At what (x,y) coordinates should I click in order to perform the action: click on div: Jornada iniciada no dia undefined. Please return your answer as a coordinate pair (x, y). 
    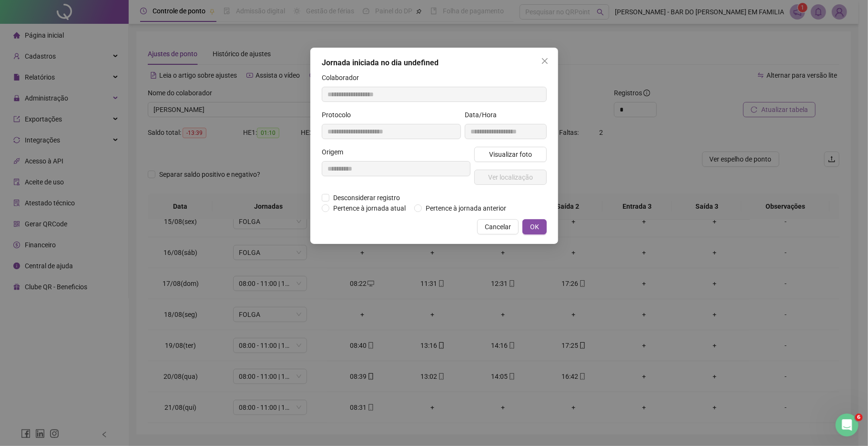
    Looking at the image, I should click on (434, 63).